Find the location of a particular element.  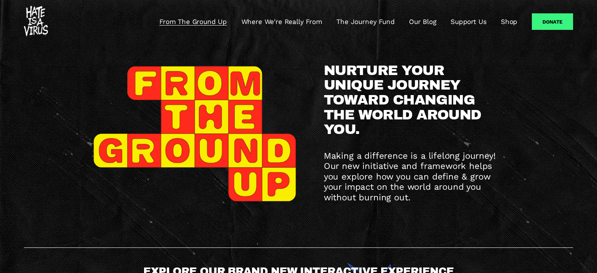

a: Shop is located at coordinates (509, 22).